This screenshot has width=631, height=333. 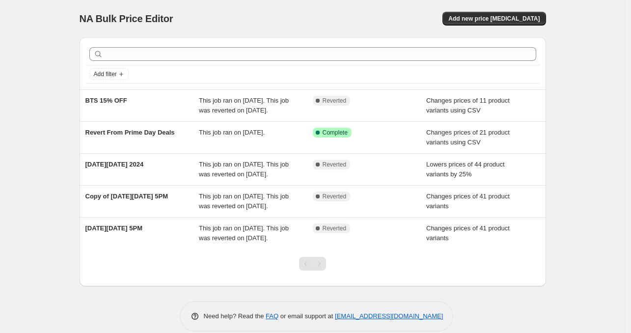 I want to click on span: or email support at, so click(x=307, y=316).